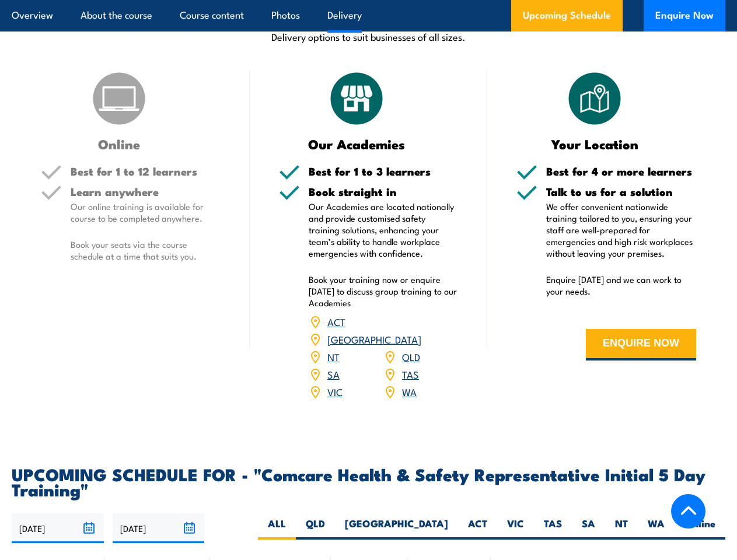 This screenshot has height=560, width=737. Describe the element at coordinates (357, 143) in the screenshot. I see `h3: Our Academies` at that location.